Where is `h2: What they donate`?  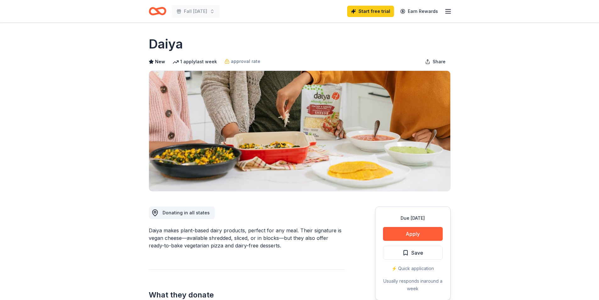
h2: What they donate is located at coordinates (247, 295).